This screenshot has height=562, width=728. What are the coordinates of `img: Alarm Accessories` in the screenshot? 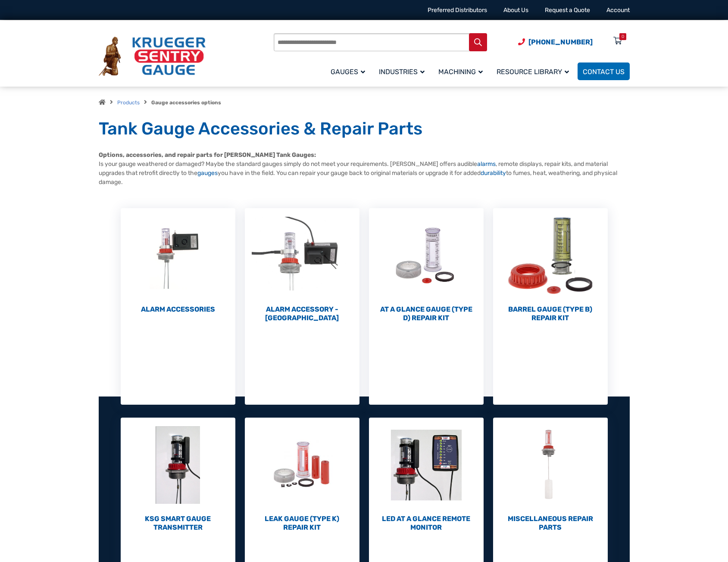 It's located at (178, 256).